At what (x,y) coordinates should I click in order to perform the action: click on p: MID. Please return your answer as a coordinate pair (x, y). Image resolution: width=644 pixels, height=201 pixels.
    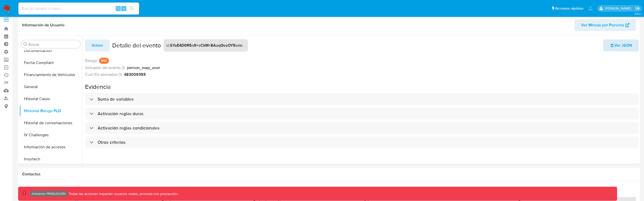
    Looking at the image, I should click on (104, 61).